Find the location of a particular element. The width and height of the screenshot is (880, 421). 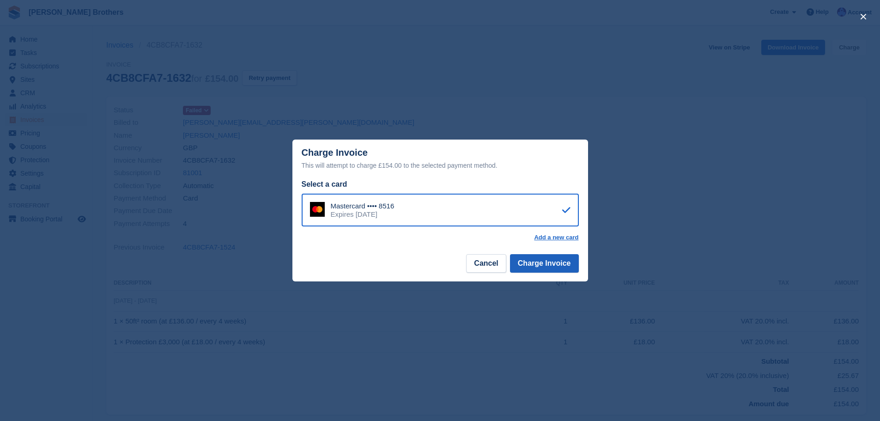

a: Add a new card is located at coordinates (556, 237).